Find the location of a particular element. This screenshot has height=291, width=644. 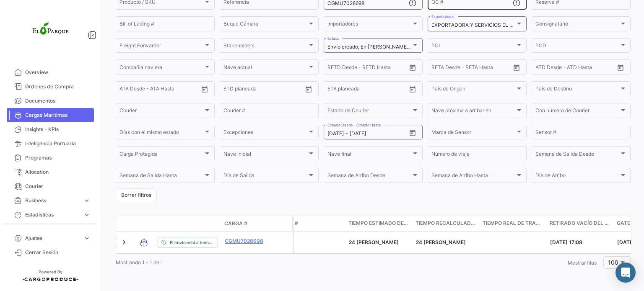

span: Programas is located at coordinates (58, 158).